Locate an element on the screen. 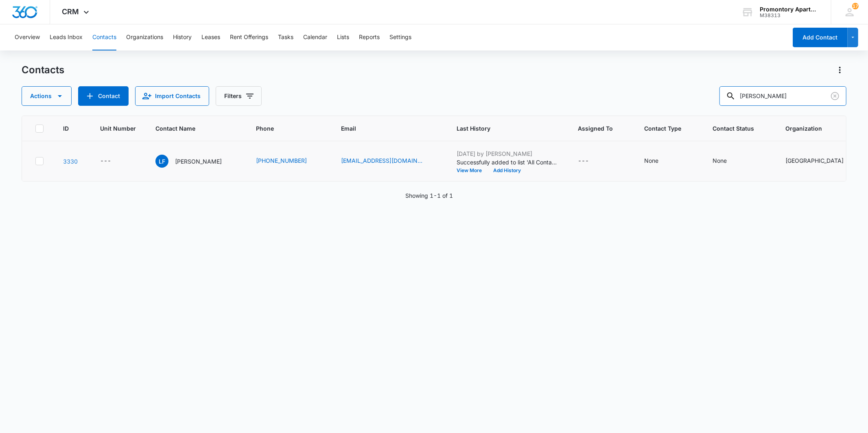 The image size is (868, 433). div: Email - boxersrock6@gmail.com - Select to Edit Field is located at coordinates (389, 161).